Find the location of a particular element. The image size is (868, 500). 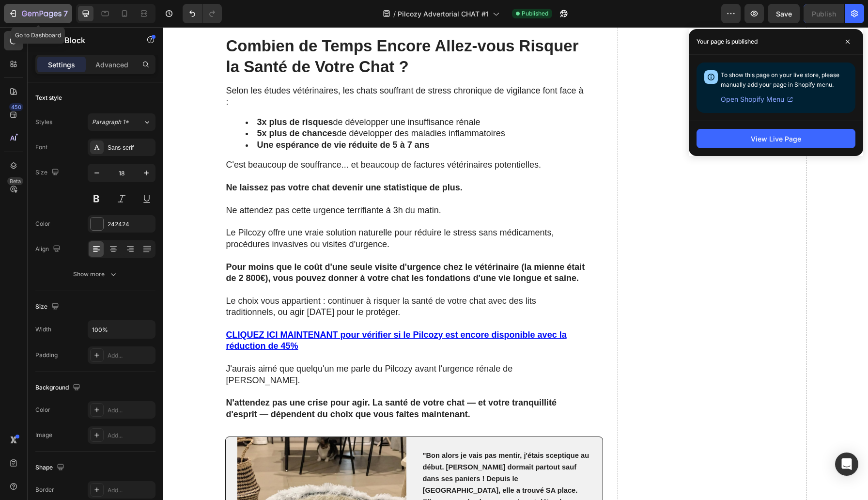

button: Show more is located at coordinates (96, 274).